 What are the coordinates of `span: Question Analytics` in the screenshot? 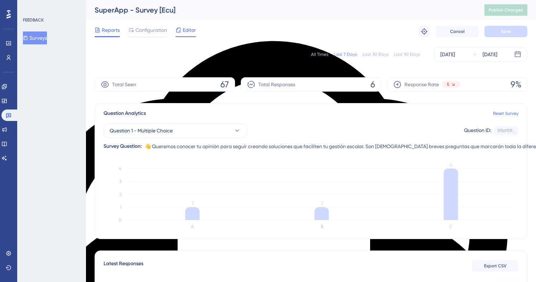 It's located at (125, 114).